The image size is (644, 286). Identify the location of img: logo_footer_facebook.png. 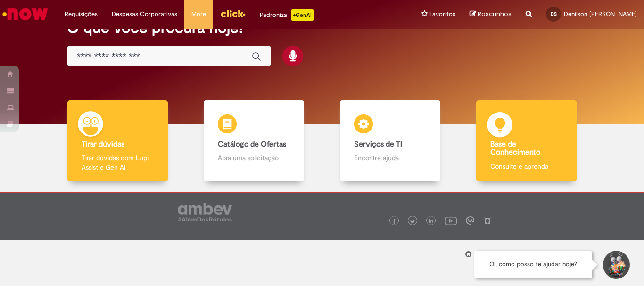
(394, 222).